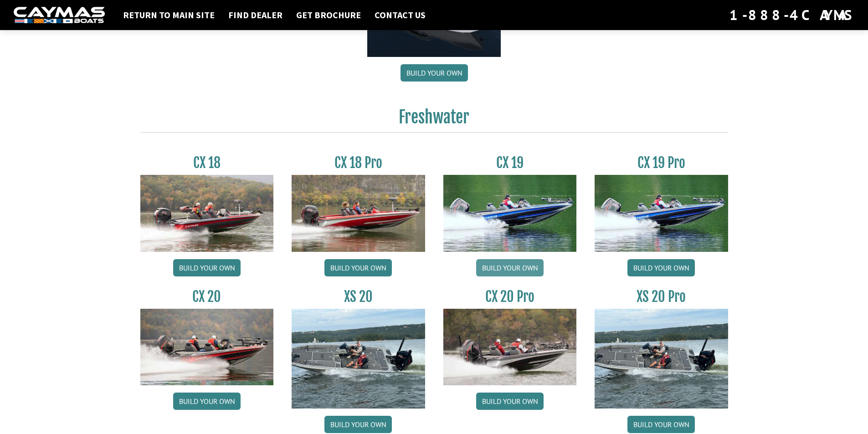 This screenshot has height=434, width=868. Describe the element at coordinates (255, 15) in the screenshot. I see `a: Find Dealer` at that location.